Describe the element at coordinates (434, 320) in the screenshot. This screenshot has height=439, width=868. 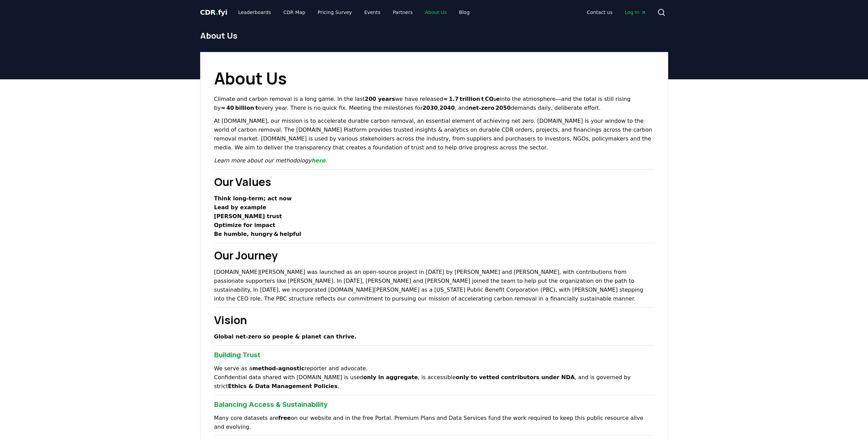
I see `h2: Vision` at that location.